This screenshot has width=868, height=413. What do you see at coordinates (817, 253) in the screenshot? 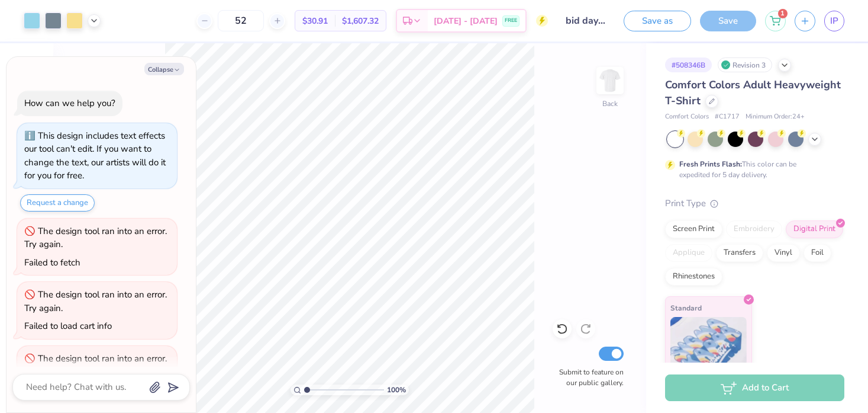
I see `div: Foil` at bounding box center [817, 253].